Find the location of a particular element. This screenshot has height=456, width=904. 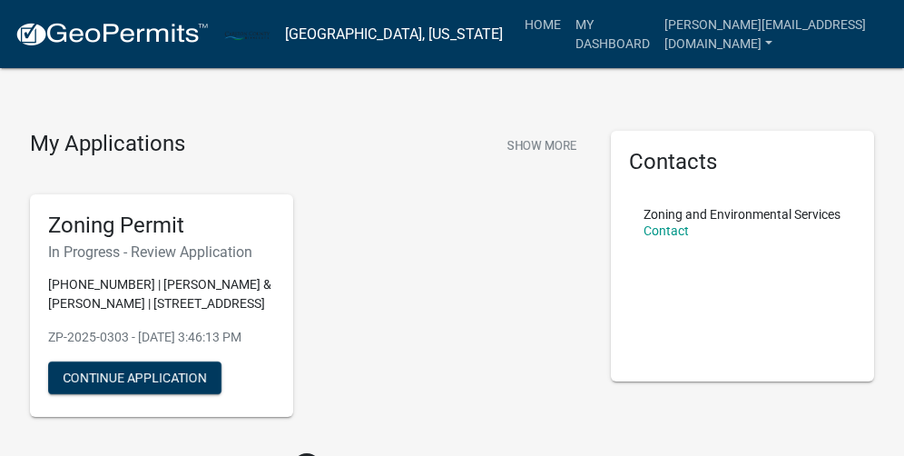

a: Contact is located at coordinates (666, 231).